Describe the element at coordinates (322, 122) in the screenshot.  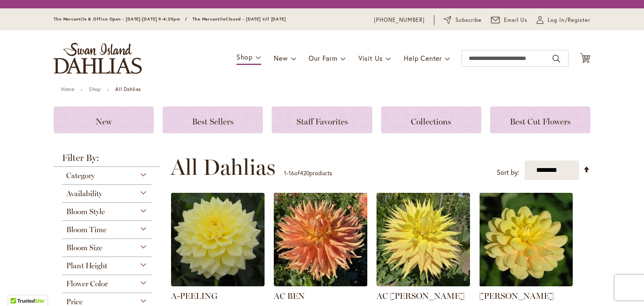
I see `span: Staff Favorites` at that location.